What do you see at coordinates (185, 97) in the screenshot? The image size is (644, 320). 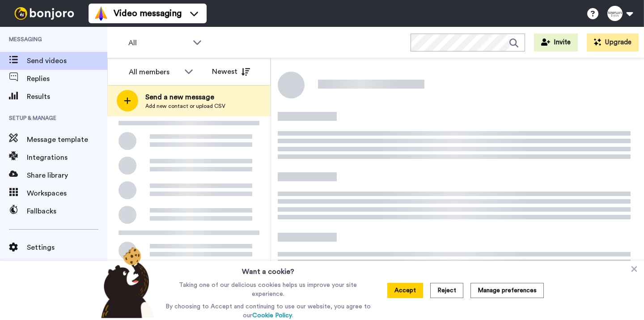 I see `span: Send a new message` at bounding box center [185, 97].